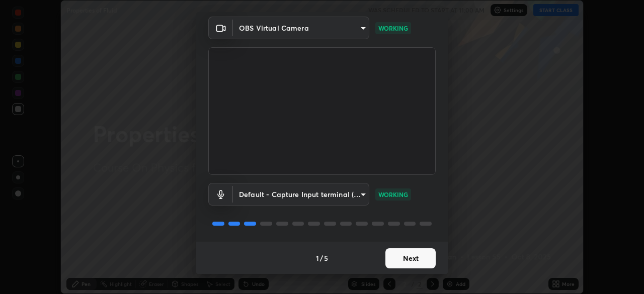  Describe the element at coordinates (411, 258) in the screenshot. I see `button: Next` at that location.